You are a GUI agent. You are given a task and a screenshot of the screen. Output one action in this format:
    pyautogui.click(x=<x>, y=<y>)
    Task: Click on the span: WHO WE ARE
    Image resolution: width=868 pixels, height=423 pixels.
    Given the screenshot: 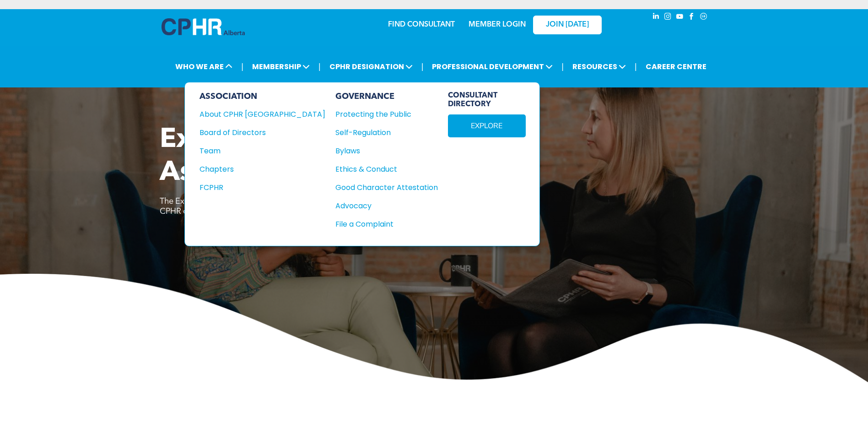 What is the action you would take?
    pyautogui.click(x=203, y=67)
    